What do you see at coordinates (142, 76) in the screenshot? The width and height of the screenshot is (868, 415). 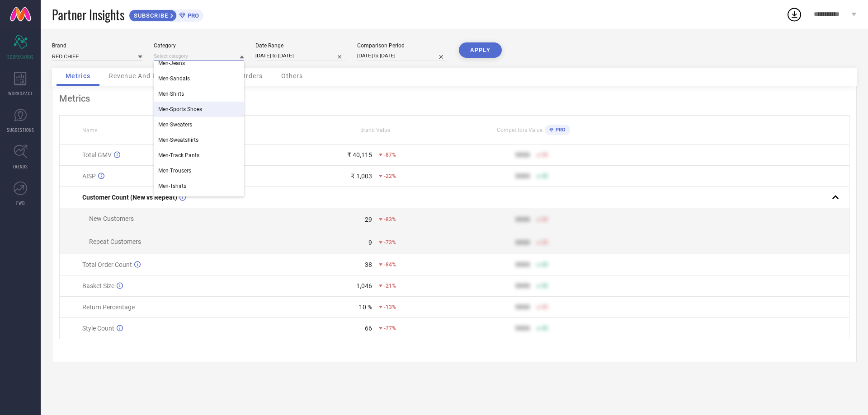 I see `span: Revenue And Pricing` at bounding box center [142, 76].